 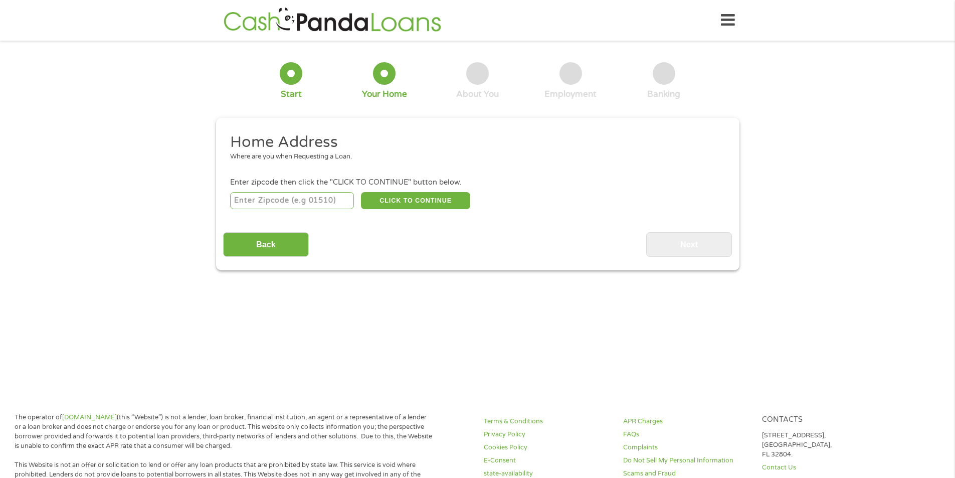 I want to click on a: Terms & Conditions, so click(x=547, y=421).